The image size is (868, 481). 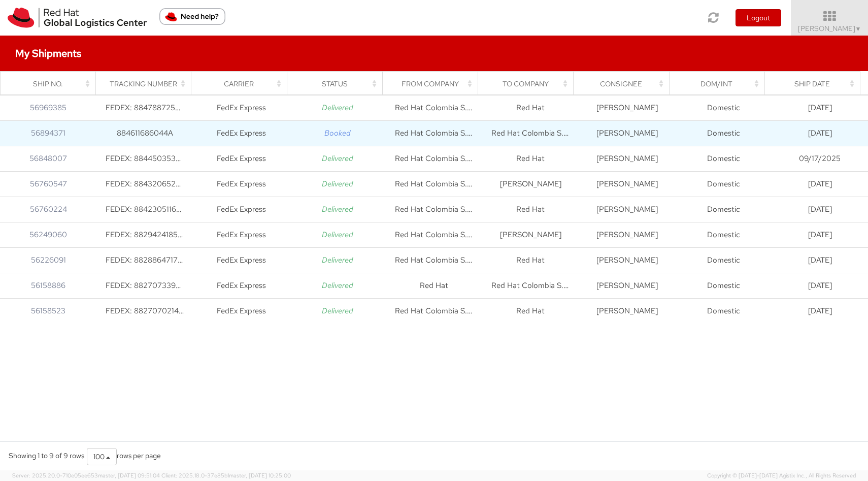 I want to click on a: 56158523, so click(x=48, y=311).